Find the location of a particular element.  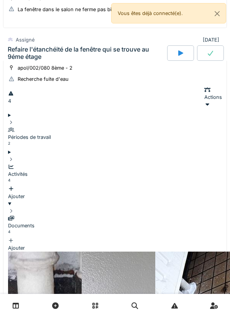

div: Documents is located at coordinates (115, 225).